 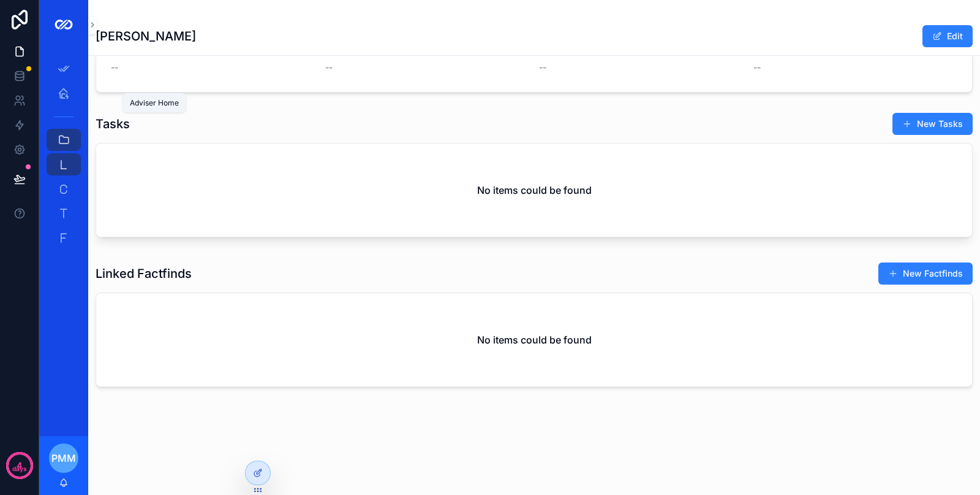 I want to click on button: New Tasks, so click(x=932, y=124).